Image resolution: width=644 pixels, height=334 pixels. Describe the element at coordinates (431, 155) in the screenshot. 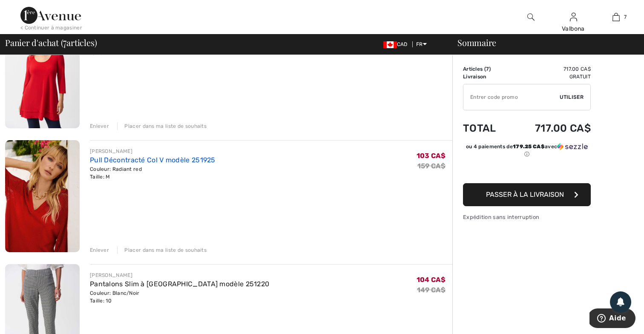

I see `span: 103 CA$` at that location.